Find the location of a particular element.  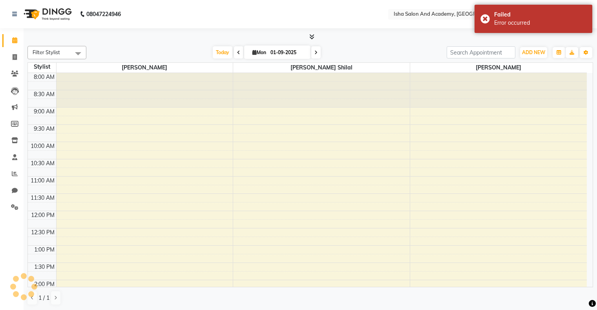

span: 1 / 1 is located at coordinates (44, 298).